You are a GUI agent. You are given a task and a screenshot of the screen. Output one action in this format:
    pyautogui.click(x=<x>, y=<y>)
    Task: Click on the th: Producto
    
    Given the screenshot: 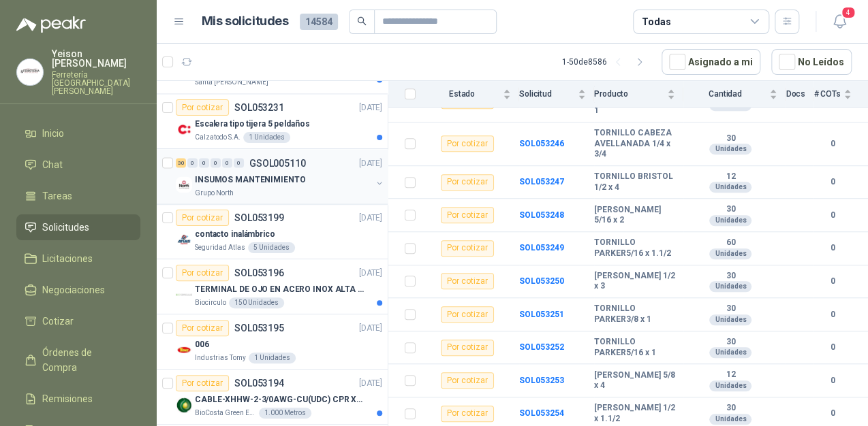 What is the action you would take?
    pyautogui.click(x=638, y=94)
    